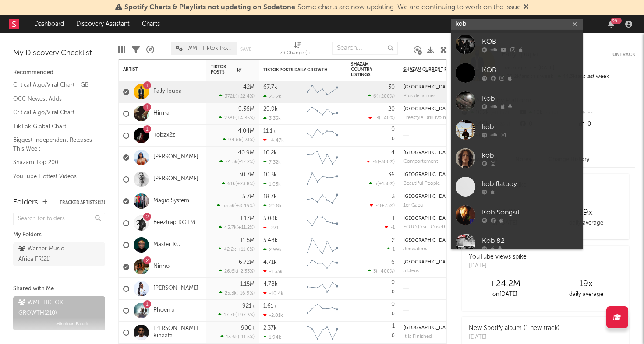  I want to click on a: Phoenix, so click(164, 310).